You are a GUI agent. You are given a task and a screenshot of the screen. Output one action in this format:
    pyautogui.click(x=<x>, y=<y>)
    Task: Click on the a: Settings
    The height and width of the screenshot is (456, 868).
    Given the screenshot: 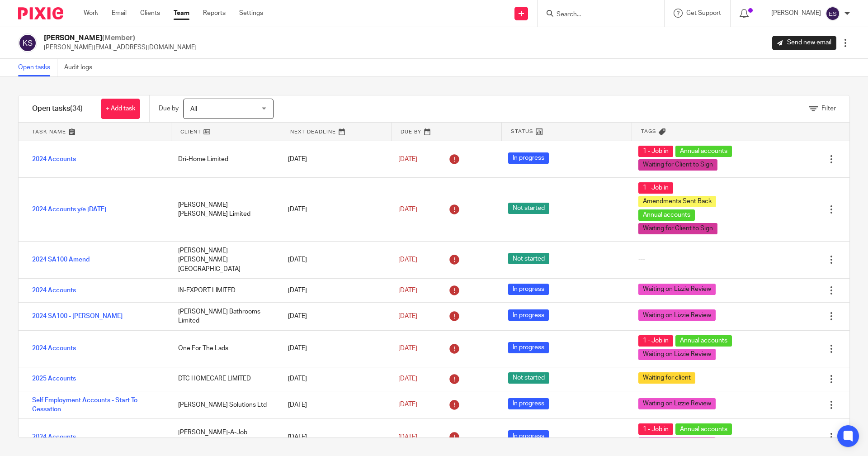 What is the action you would take?
    pyautogui.click(x=251, y=13)
    